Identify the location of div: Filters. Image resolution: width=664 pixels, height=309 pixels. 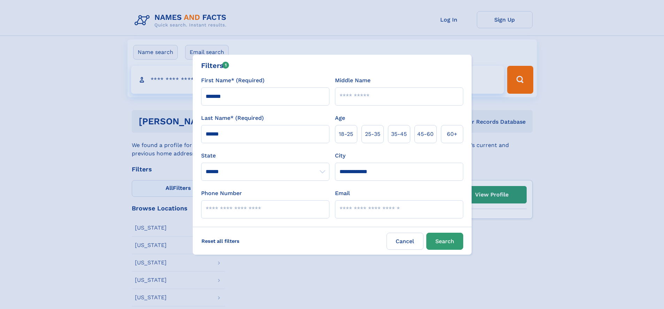
(215, 65).